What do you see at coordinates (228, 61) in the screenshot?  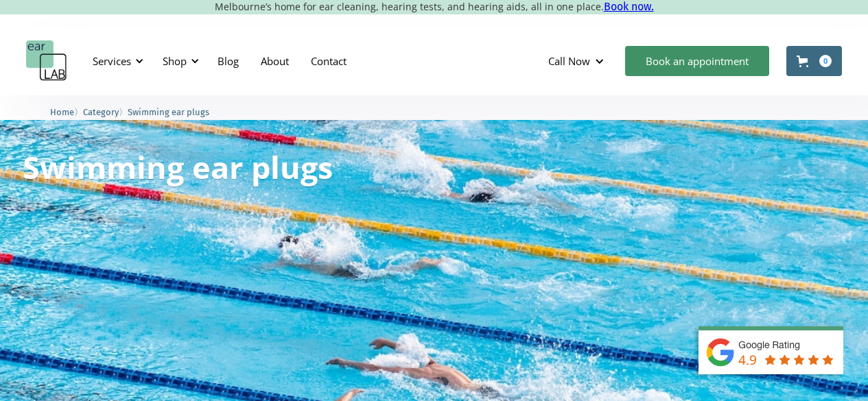 I see `a: Blog` at bounding box center [228, 61].